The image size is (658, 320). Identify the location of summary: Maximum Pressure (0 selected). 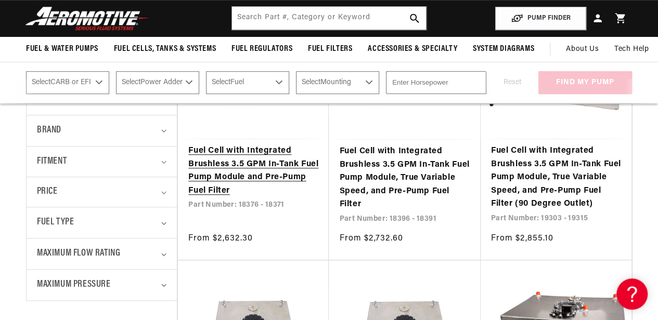
(101, 285).